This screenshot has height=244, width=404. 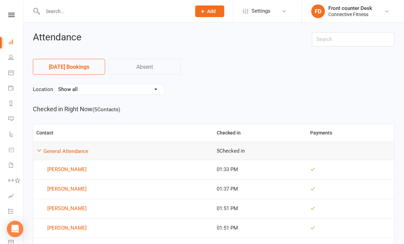 I want to click on a: What's New, so click(x=16, y=227).